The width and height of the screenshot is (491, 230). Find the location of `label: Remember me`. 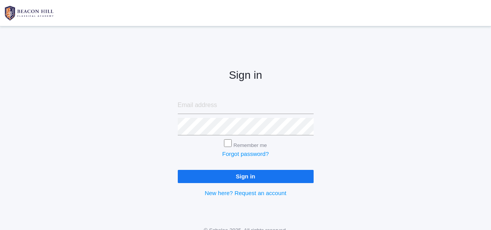

label: Remember me is located at coordinates (250, 145).